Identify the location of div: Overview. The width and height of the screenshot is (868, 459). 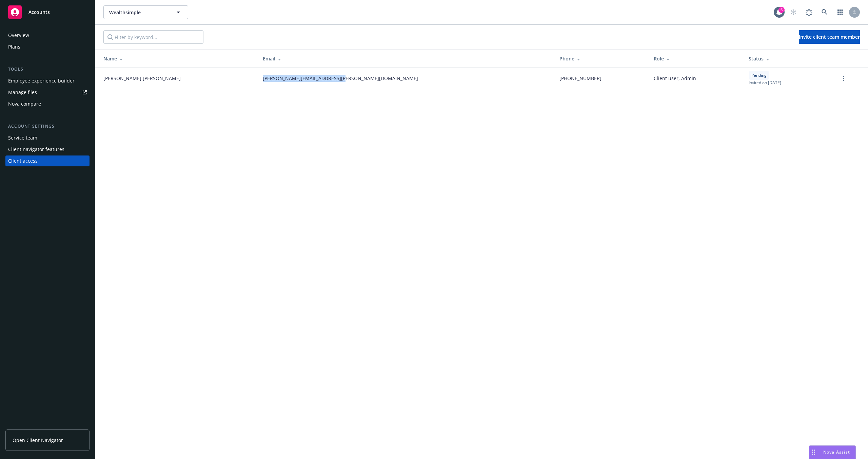
(19, 35).